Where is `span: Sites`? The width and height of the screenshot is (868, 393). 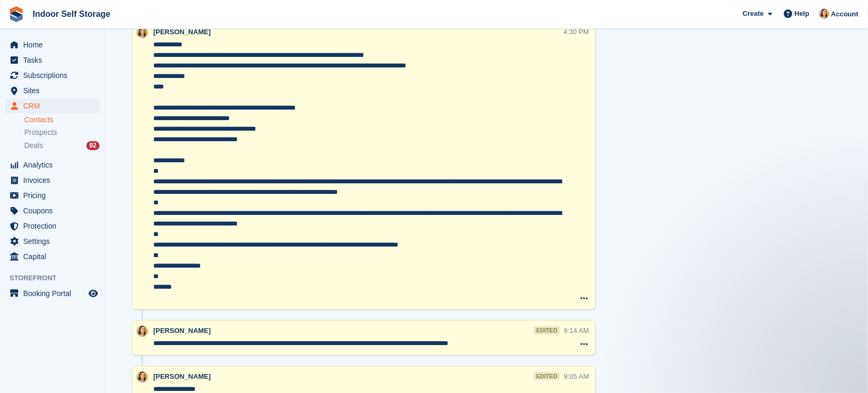
span: Sites is located at coordinates (55, 91).